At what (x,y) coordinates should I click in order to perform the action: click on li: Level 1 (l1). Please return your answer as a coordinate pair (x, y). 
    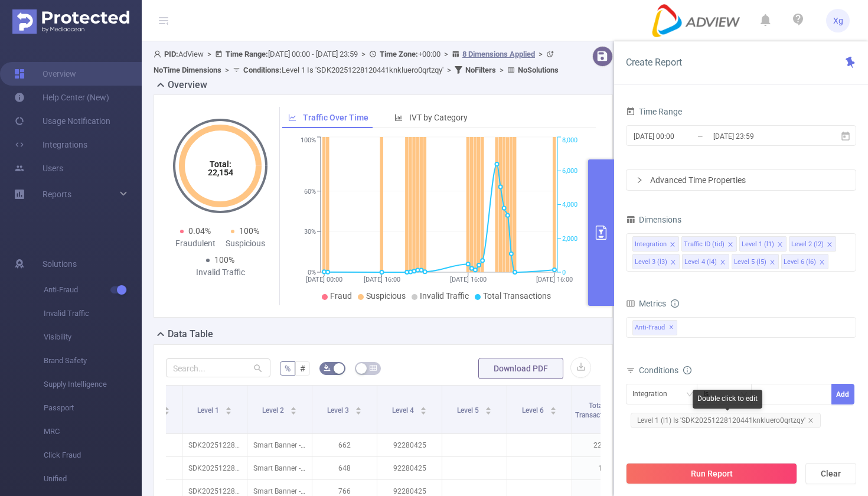
    Looking at the image, I should click on (763, 244).